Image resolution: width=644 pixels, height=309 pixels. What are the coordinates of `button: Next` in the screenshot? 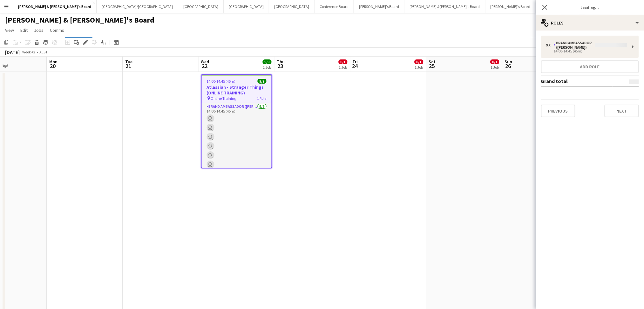 It's located at (622, 111).